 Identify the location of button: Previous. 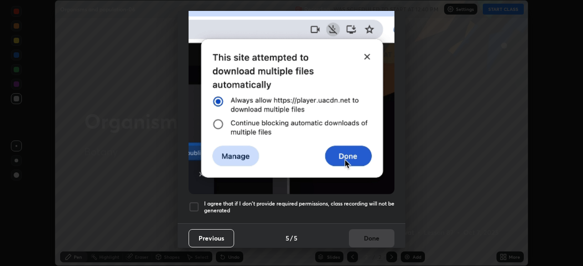
(211, 239).